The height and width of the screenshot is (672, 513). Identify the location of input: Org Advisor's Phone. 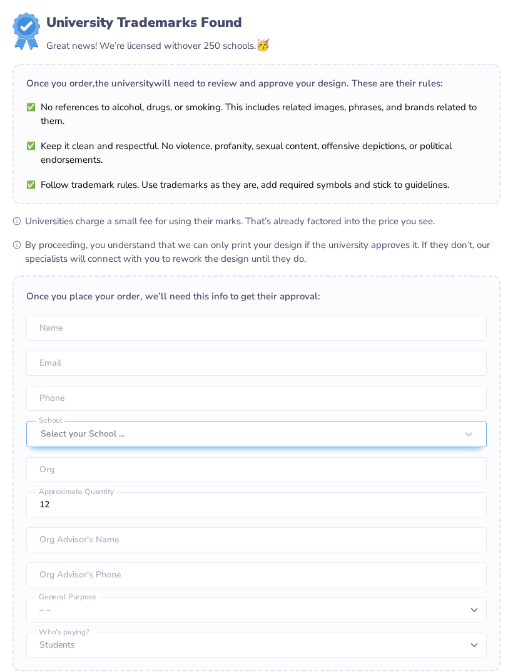
(257, 575).